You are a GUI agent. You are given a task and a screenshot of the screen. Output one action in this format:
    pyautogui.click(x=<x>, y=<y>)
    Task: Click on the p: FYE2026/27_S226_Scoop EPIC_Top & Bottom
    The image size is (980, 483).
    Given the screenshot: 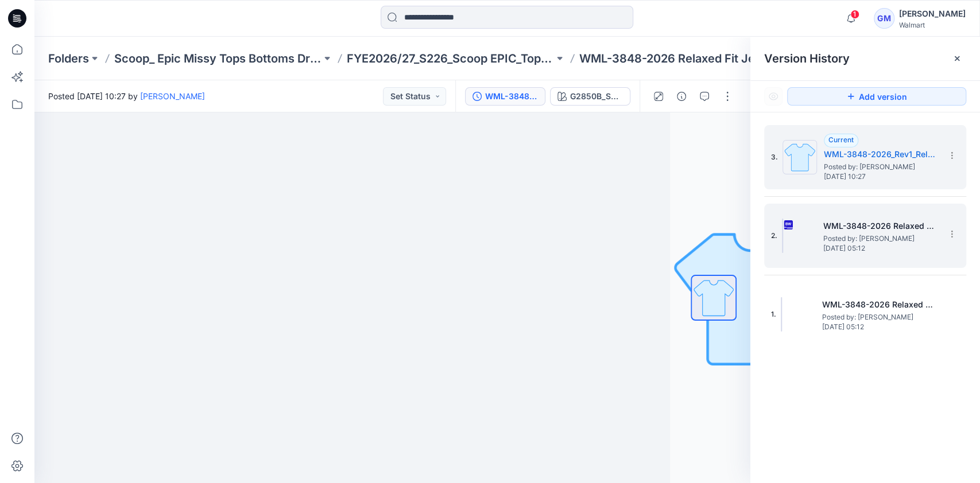 What is the action you would take?
    pyautogui.click(x=450, y=59)
    